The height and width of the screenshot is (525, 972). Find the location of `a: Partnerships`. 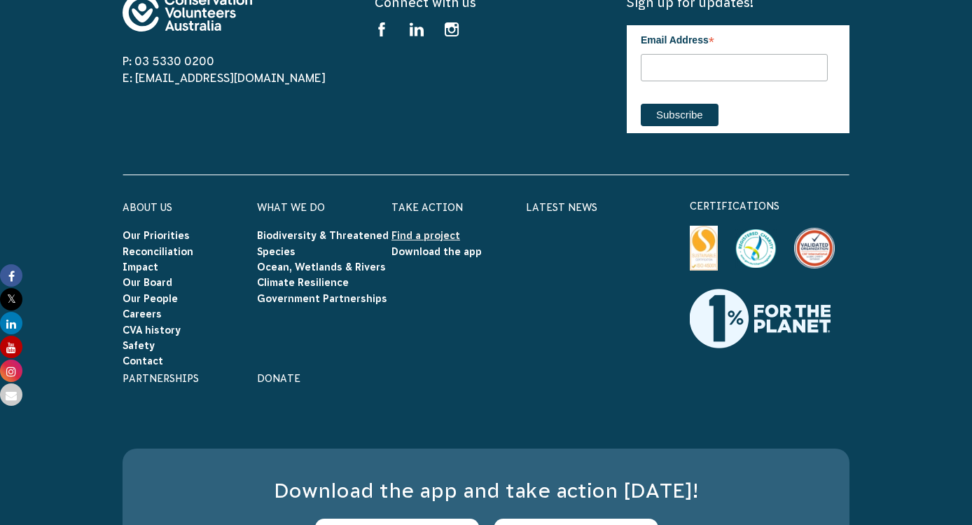

a: Partnerships is located at coordinates (160, 378).